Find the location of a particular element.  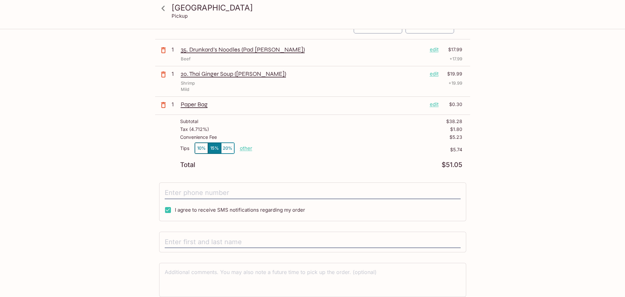

button: 20% is located at coordinates (228, 148).